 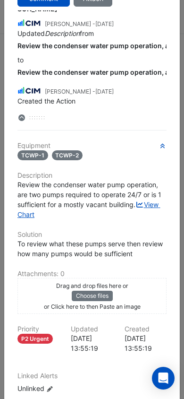 I want to click on span: To review what these pumps serve then review how many pumps would be sufficient, so click(x=91, y=248).